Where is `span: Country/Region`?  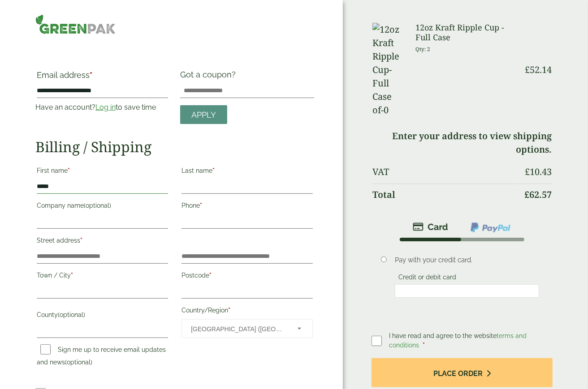
span: Country/Region is located at coordinates (247, 329).